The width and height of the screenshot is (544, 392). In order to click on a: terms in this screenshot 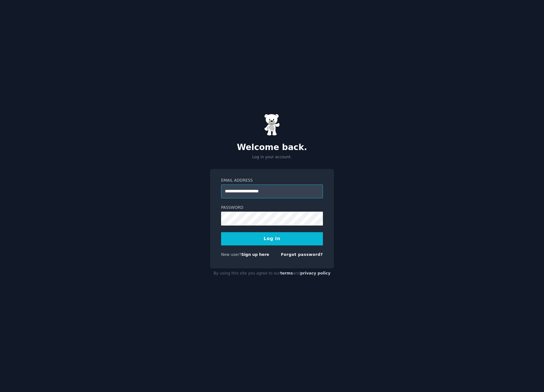, I will do `click(286, 273)`.